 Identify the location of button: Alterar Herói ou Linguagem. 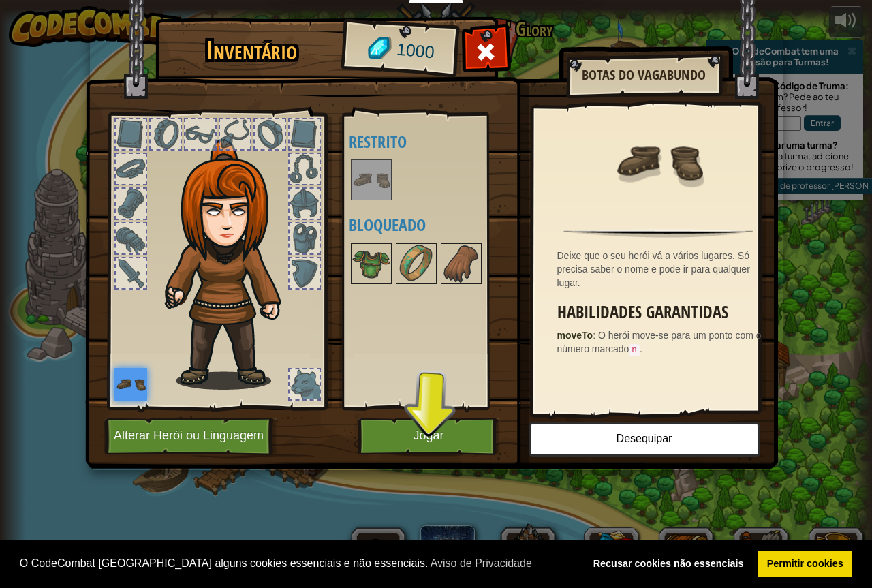
(191, 436).